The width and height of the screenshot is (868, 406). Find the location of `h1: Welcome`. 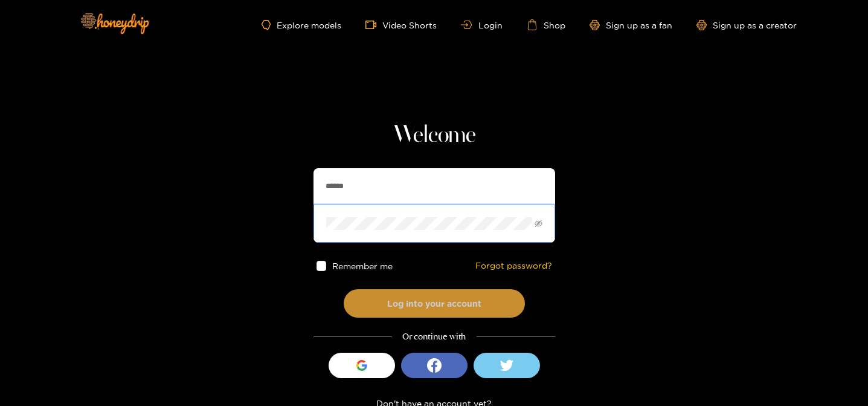

h1: Welcome is located at coordinates (434, 136).